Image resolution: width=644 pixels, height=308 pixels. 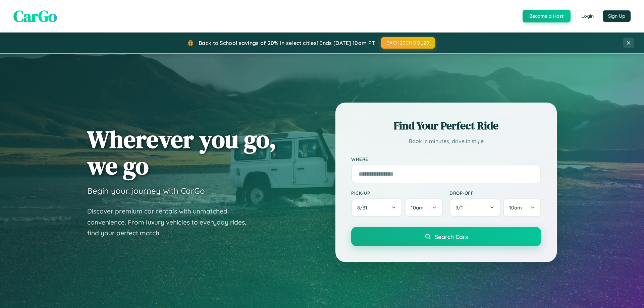 What do you see at coordinates (35, 16) in the screenshot?
I see `span: CarGo` at bounding box center [35, 16].